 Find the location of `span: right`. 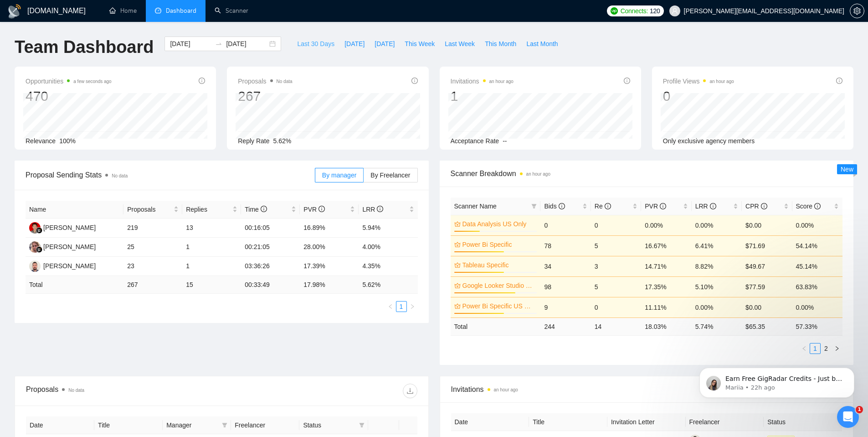

span: right is located at coordinates (412, 306).